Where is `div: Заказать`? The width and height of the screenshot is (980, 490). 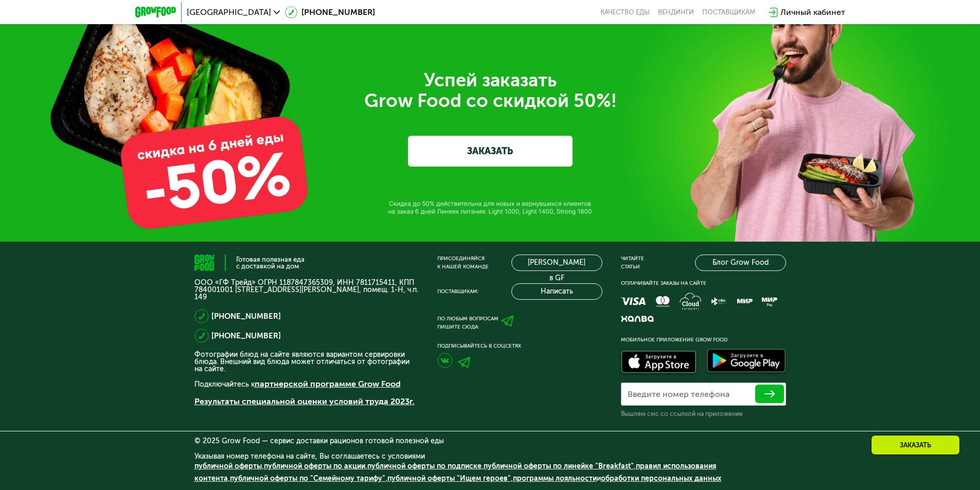
div: Заказать is located at coordinates (915, 445).